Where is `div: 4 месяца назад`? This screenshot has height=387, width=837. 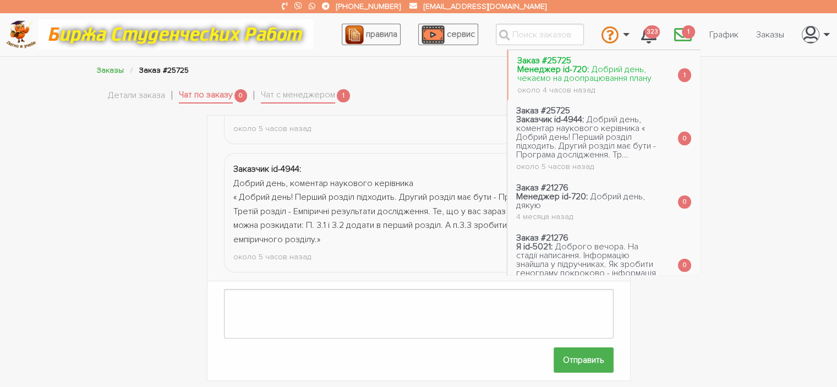 div: 4 месяца назад is located at coordinates (588, 217).